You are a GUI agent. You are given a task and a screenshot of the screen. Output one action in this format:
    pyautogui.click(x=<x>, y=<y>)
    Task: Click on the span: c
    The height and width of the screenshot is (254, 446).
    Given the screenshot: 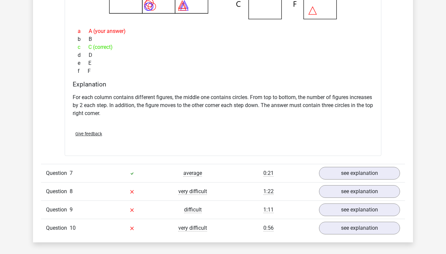 What is the action you would take?
    pyautogui.click(x=83, y=47)
    